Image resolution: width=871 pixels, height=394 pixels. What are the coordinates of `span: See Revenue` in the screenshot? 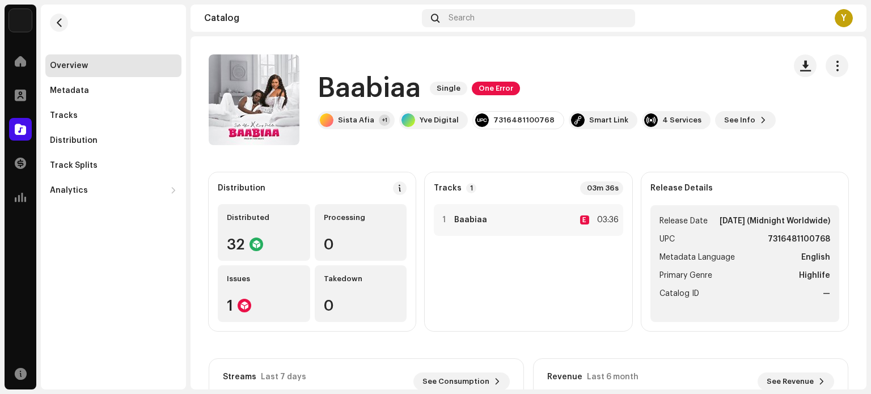 It's located at (790, 382).